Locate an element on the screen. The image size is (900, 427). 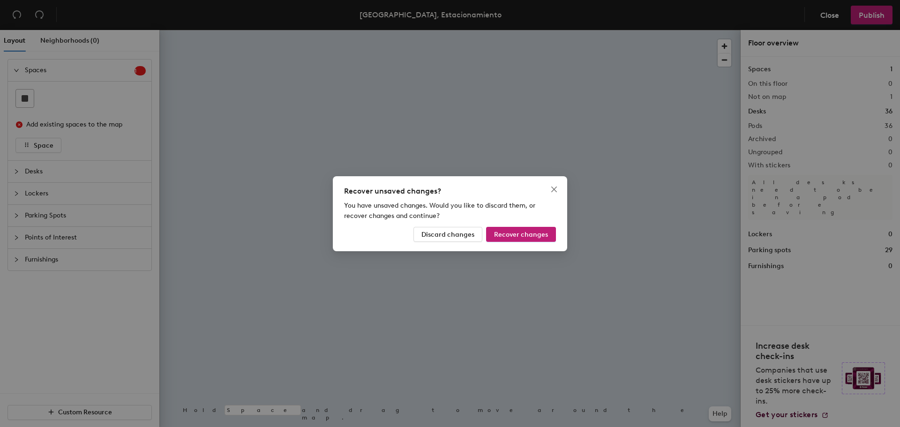
button: Discard changes is located at coordinates (448, 234).